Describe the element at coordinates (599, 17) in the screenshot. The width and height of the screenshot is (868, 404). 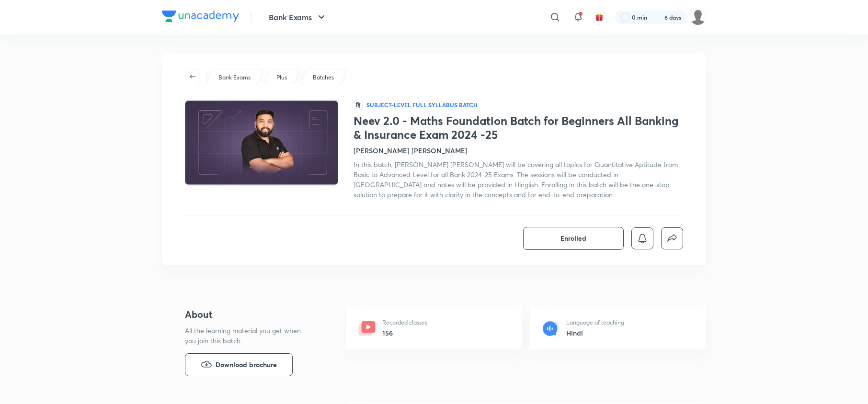
I see `img: avatar` at that location.